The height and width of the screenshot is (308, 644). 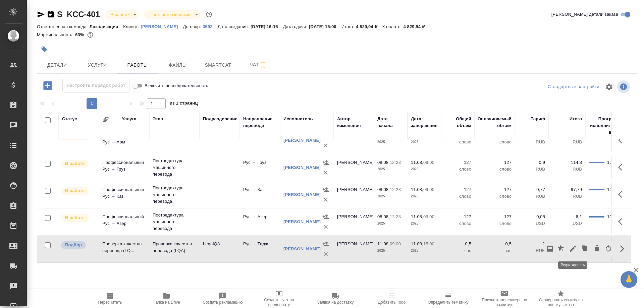 I want to click on p: 63%, so click(x=81, y=34).